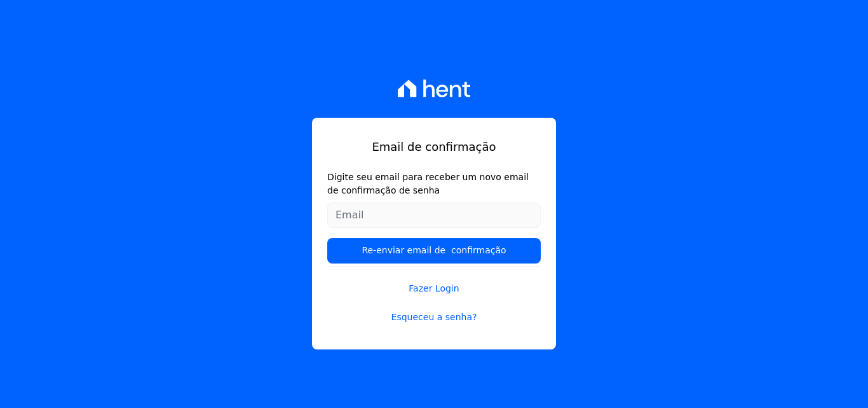 This screenshot has width=868, height=408. What do you see at coordinates (434, 184) in the screenshot?
I see `label: Digite seu email para receber um novo email de confirmação de senha` at bounding box center [434, 184].